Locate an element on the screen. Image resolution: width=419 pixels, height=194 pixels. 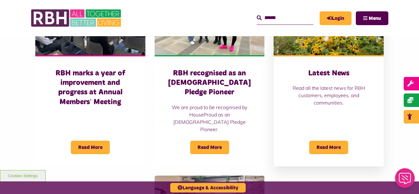
button: Navigation is located at coordinates (372, 18).